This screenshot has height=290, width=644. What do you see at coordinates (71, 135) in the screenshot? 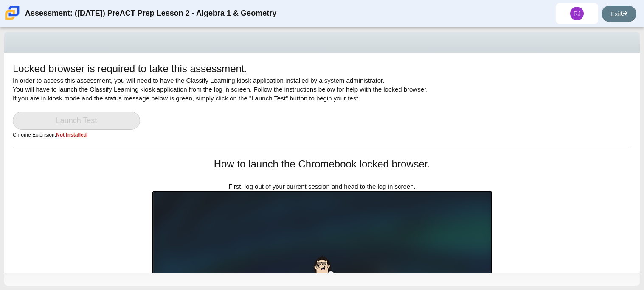
I see `u: Not Installed` at bounding box center [71, 135].